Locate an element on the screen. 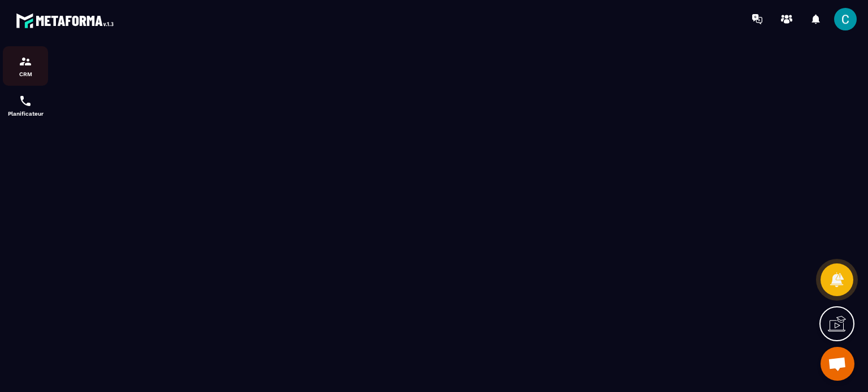 The image size is (868, 392). div: Ouvrir le chat is located at coordinates (838, 364).